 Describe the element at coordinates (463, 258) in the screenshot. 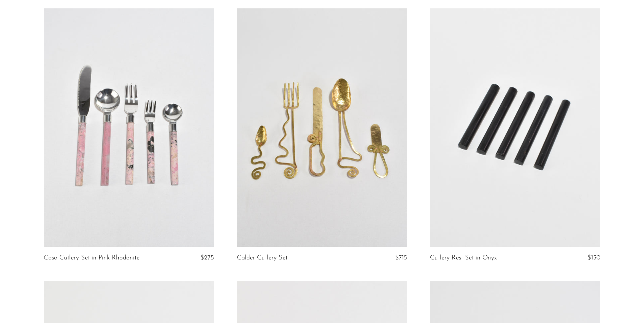

I see `a: Cutlery Rest Set in Onyx` at that location.